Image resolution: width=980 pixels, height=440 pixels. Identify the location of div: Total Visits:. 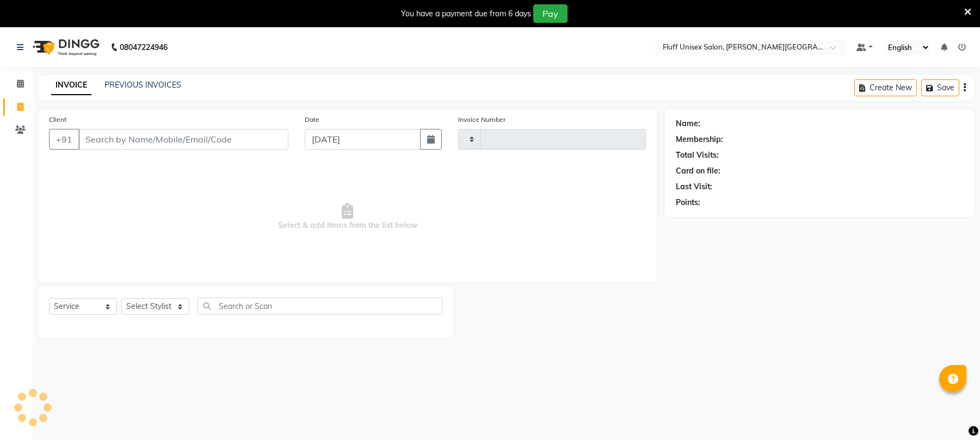
(697, 155).